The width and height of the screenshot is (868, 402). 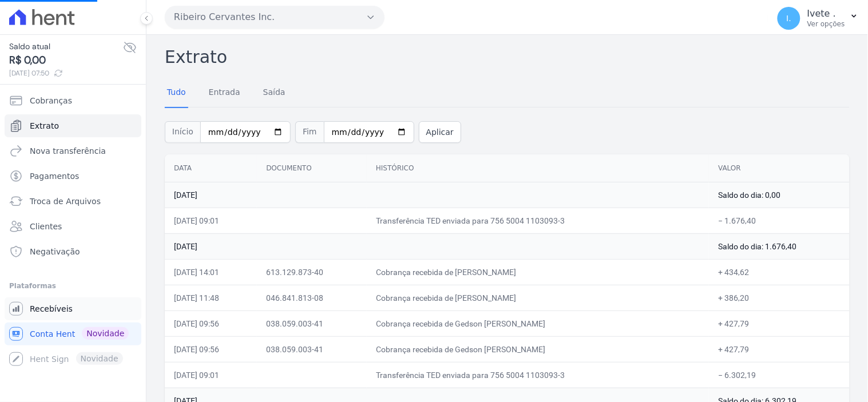 I want to click on span: Clientes, so click(x=46, y=227).